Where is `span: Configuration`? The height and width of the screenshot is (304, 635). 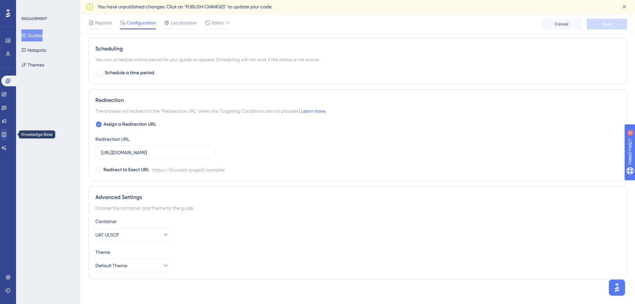 span: Configuration is located at coordinates (141, 23).